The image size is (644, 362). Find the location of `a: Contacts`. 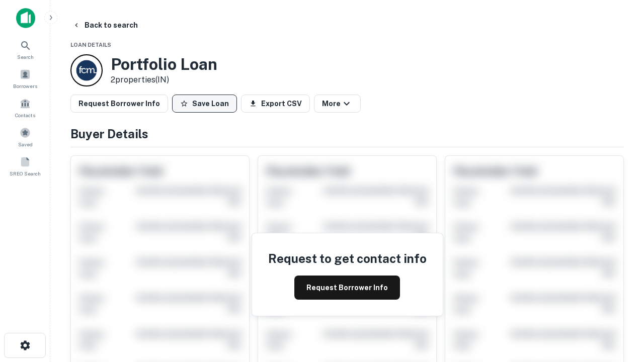

a: Contacts is located at coordinates (25, 108).